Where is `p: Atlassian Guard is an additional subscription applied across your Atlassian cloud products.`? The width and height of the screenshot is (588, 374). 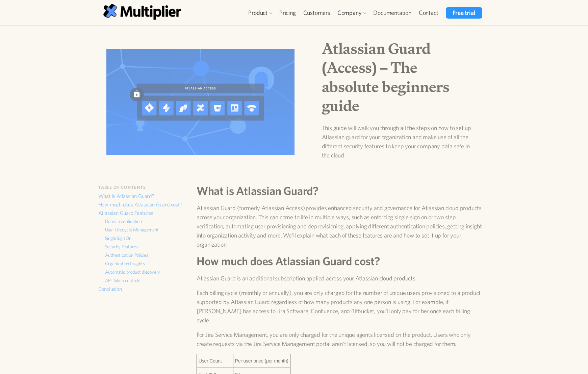 p: Atlassian Guard is an additional subscription applied across your Atlassian cloud products. is located at coordinates (341, 278).